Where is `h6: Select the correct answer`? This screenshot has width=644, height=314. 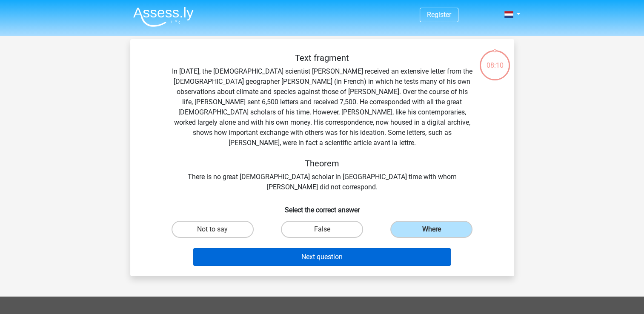
h6: Select the correct answer is located at coordinates (322, 206).